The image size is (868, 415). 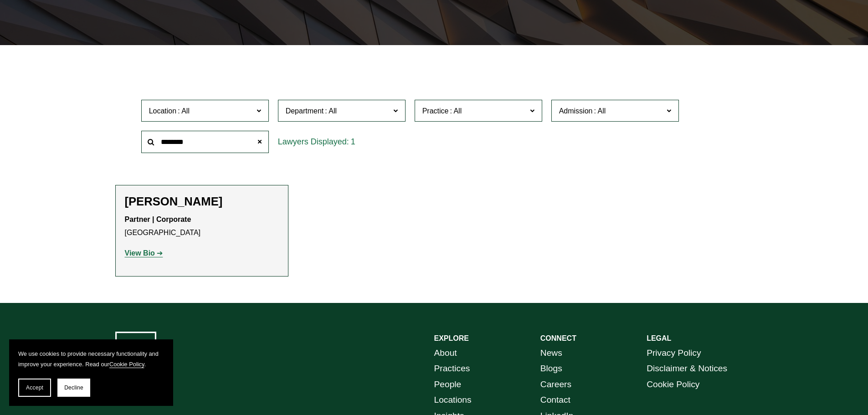 What do you see at coordinates (91, 359) in the screenshot?
I see `p: We use cookies to provide necessary functionality and improve your experience. Read our .` at bounding box center [91, 359].